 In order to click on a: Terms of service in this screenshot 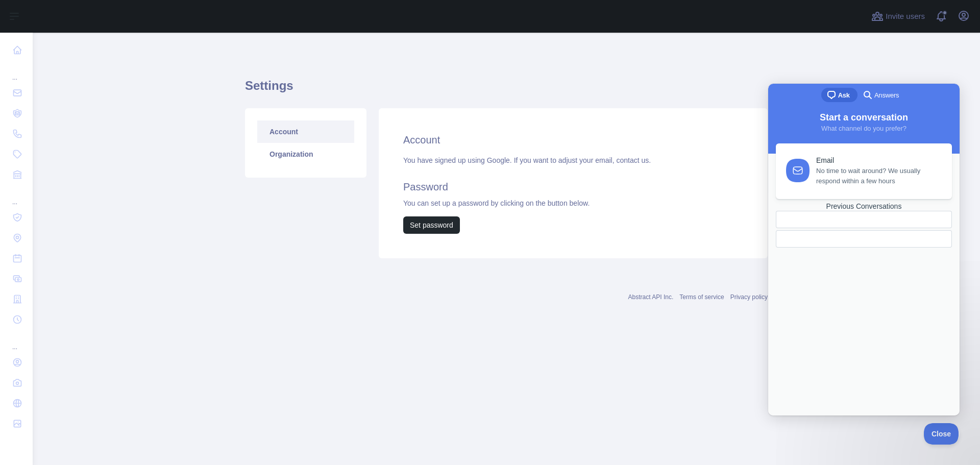, I will do `click(701, 297)`.